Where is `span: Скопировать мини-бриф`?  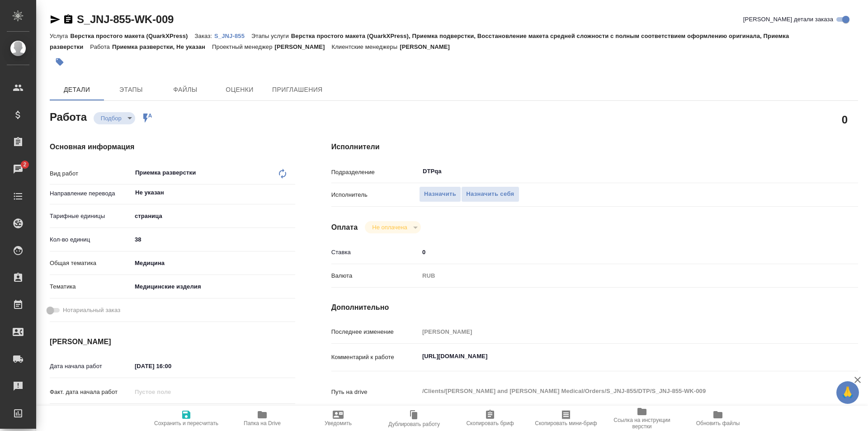 span: Скопировать мини-бриф is located at coordinates (565, 424).